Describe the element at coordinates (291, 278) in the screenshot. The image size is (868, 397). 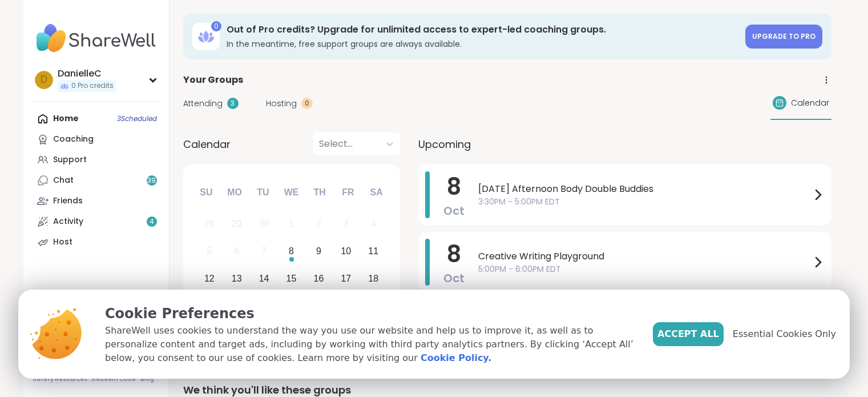
I see `div: month 2025-10` at that location.